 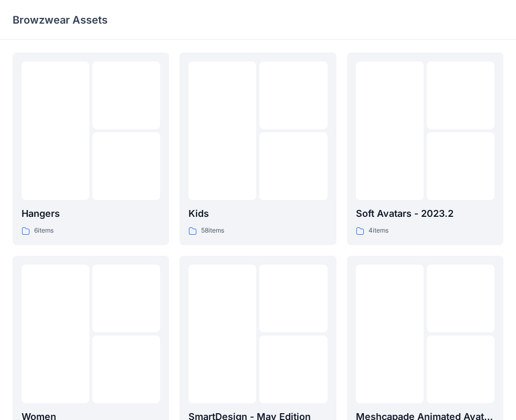 I want to click on p: Kids, so click(x=258, y=213).